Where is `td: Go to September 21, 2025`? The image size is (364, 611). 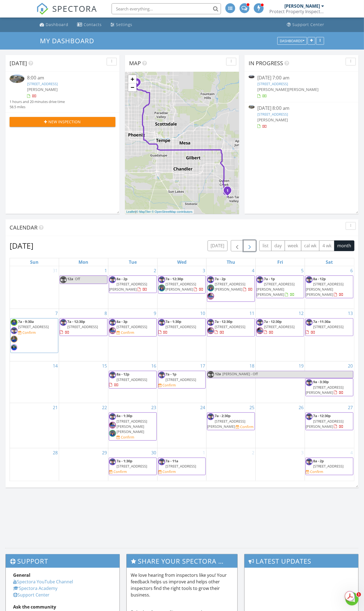
td: Go to September 21, 2025 is located at coordinates (34, 425).